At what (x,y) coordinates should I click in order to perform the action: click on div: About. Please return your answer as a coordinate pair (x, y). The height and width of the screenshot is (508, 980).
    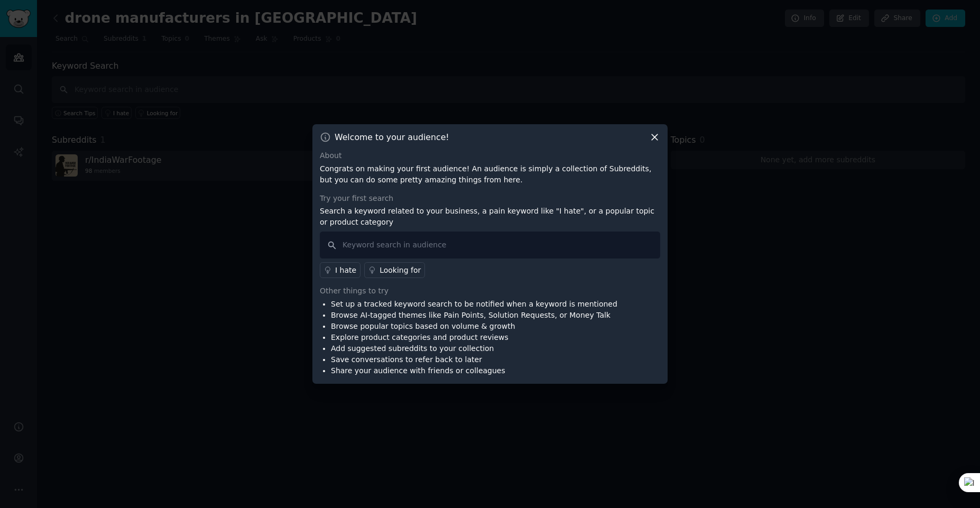
    Looking at the image, I should click on (490, 155).